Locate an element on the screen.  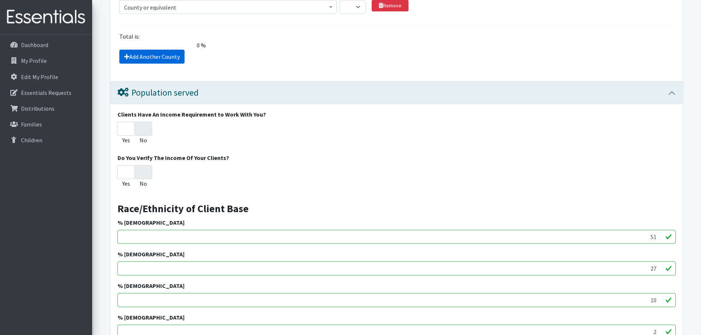
span: County or equivalent is located at coordinates (228, 7).